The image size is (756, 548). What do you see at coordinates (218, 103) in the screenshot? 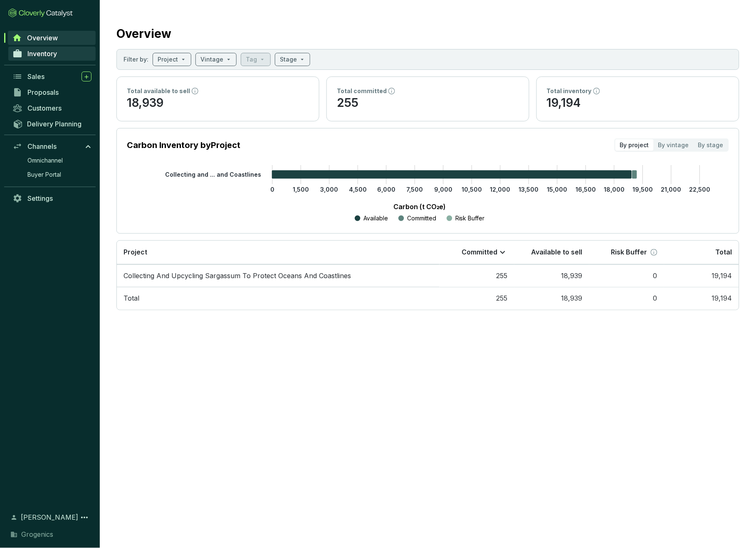
I see `p: 18,939` at bounding box center [218, 103].